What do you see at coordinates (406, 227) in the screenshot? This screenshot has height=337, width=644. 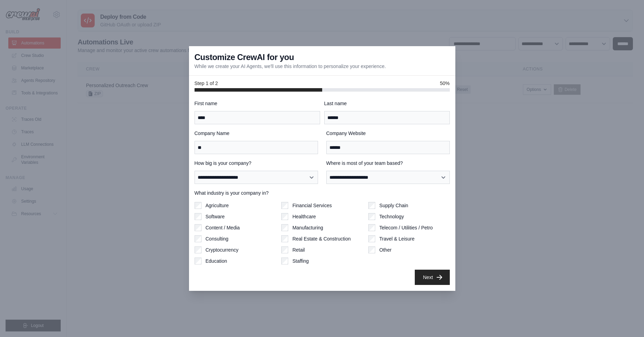 I see `label: Telecom / Utilities / Petro` at bounding box center [406, 227].